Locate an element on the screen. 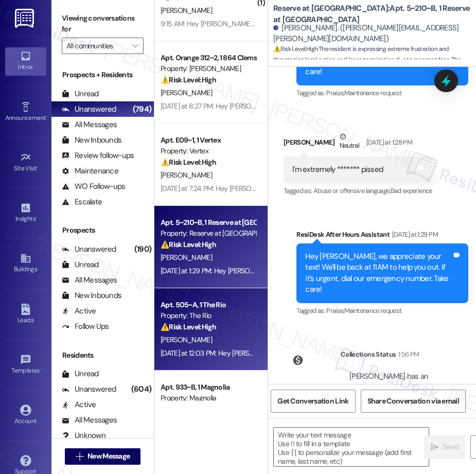 This screenshot has width=476, height=474. button: New Message is located at coordinates (103, 456).